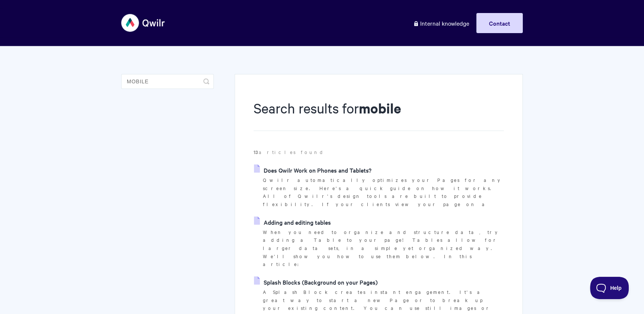 The width and height of the screenshot is (644, 314). What do you see at coordinates (380, 108) in the screenshot?
I see `strong: mobile` at bounding box center [380, 108].